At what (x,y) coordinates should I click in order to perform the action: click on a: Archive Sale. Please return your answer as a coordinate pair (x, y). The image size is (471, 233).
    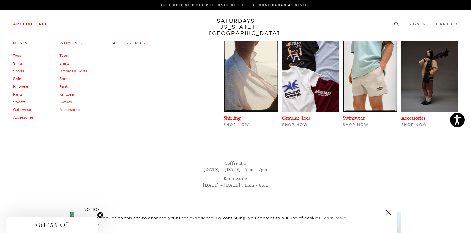
    Looking at the image, I should click on (30, 24).